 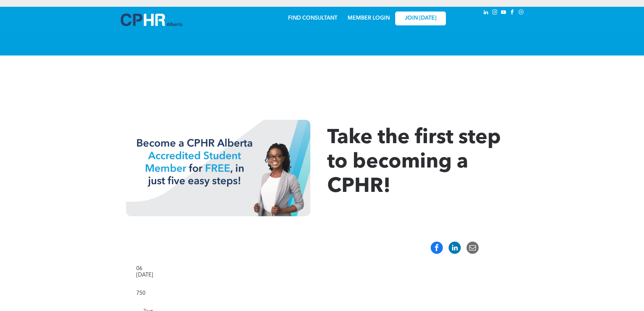 What do you see at coordinates (322, 269) in the screenshot?
I see `div: 06` at bounding box center [322, 269].